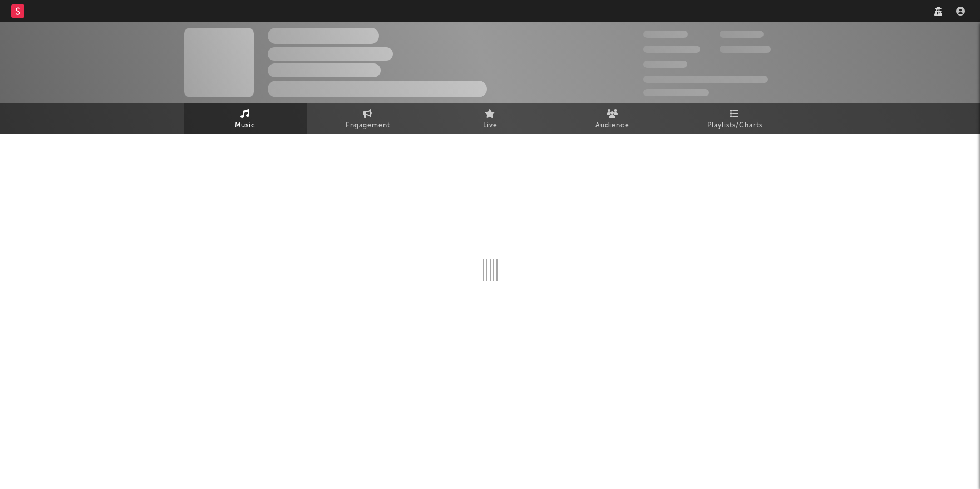  I want to click on a: Playlists/Charts, so click(735, 118).